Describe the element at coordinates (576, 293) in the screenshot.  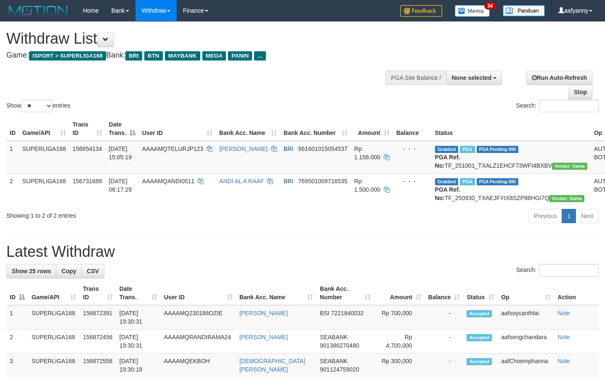
I see `th: Action` at that location.